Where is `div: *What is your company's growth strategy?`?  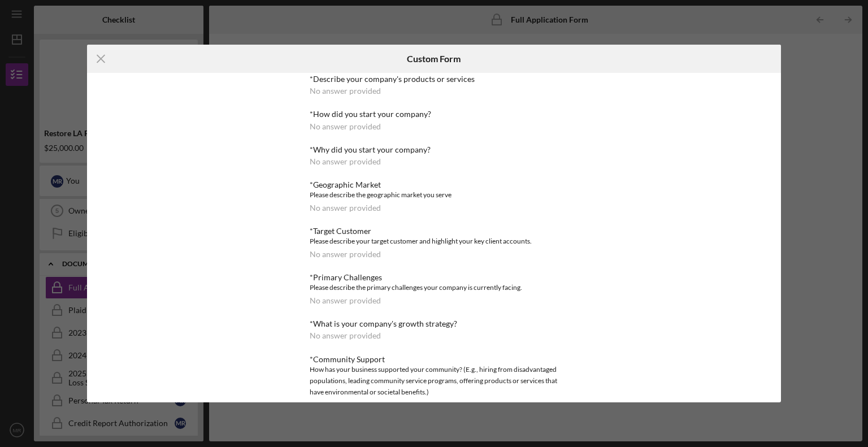 div: *What is your company's growth strategy? is located at coordinates (434, 324).